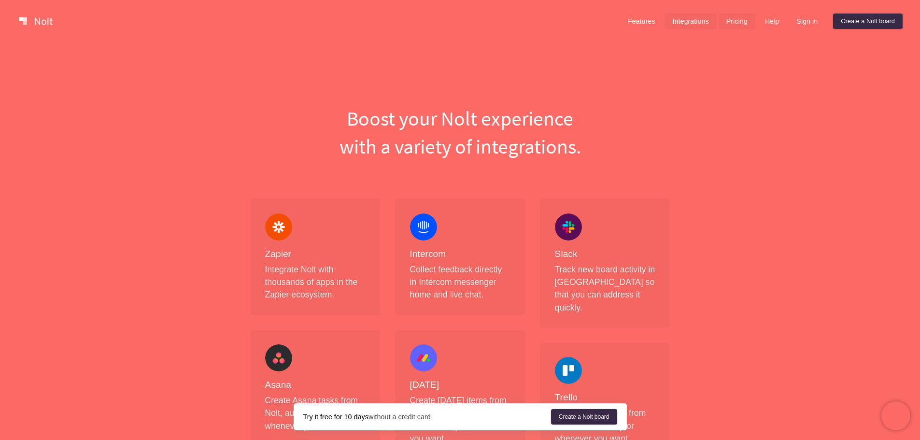 This screenshot has width=920, height=440. Describe the element at coordinates (315, 413) in the screenshot. I see `p: Create Asana tasks from Nolt, automatically or whenever you want.` at that location.